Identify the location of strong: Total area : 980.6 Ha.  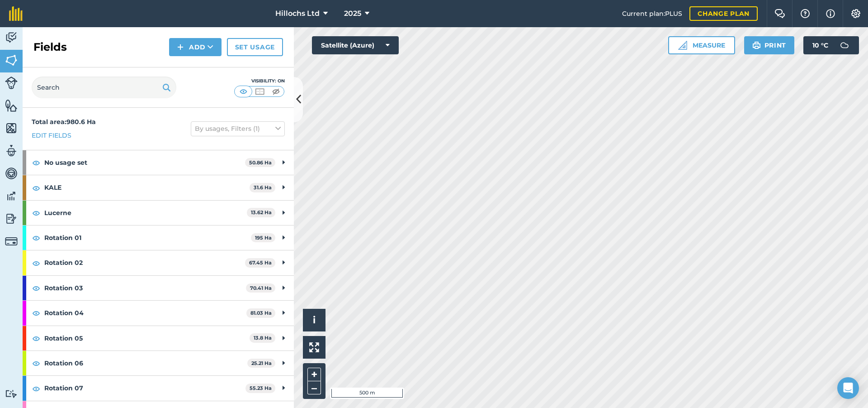
(64, 122).